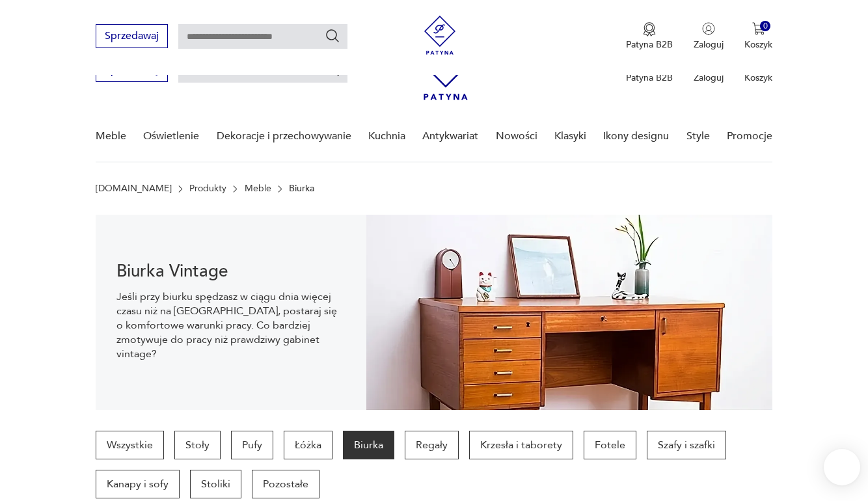  I want to click on a: Biurka, so click(368, 445).